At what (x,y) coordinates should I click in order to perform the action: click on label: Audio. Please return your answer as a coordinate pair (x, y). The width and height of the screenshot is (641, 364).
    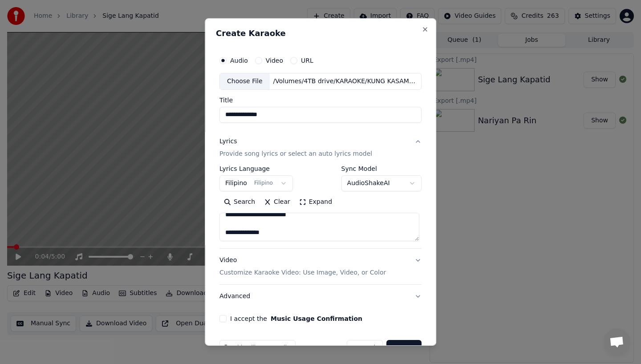
    Looking at the image, I should click on (239, 60).